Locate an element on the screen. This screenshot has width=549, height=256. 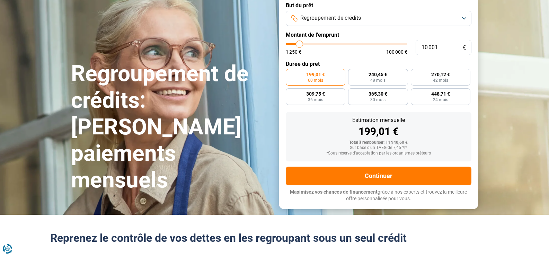
label: Montant de l'emprunt is located at coordinates (379, 35).